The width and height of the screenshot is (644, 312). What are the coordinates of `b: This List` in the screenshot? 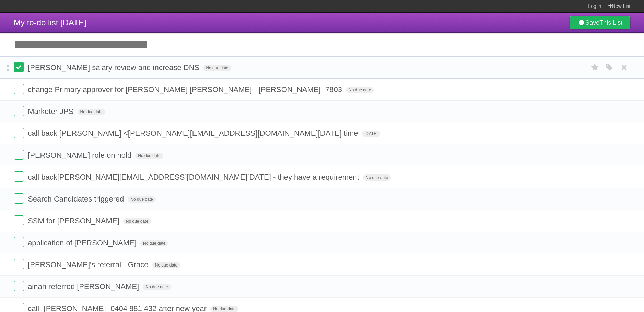 It's located at (611, 22).